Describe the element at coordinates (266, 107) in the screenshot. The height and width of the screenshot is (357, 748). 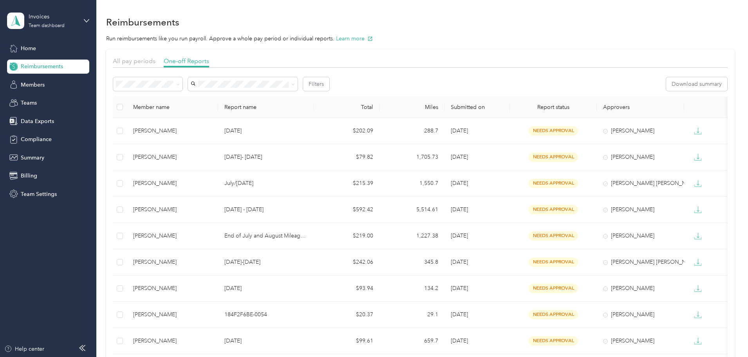
I see `th: Report name` at that location.